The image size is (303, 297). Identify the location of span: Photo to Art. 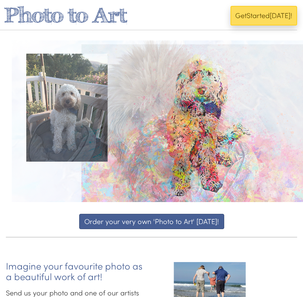
(66, 15).